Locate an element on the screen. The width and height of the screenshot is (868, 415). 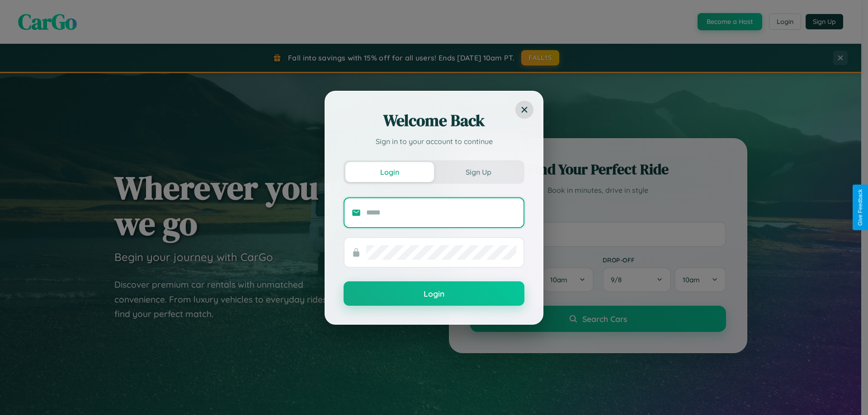
p: Sign in to your account to continue is located at coordinates (434, 142).